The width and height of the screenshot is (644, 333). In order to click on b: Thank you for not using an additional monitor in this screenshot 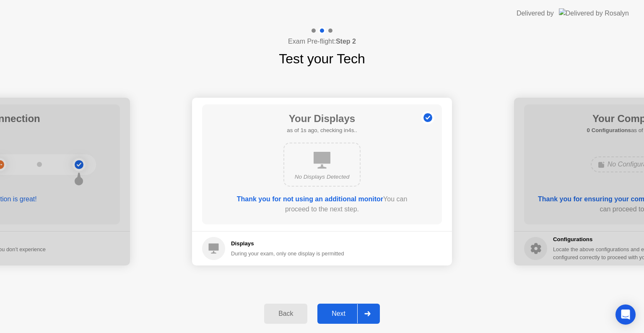, I will do `click(310, 199)`.